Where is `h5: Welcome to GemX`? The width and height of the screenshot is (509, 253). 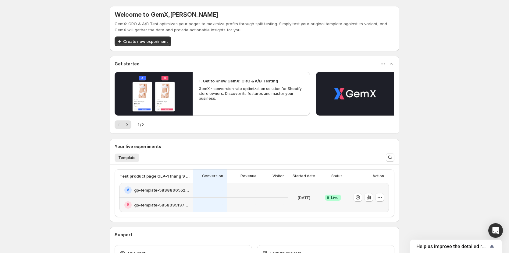 h5: Welcome to GemX is located at coordinates (166, 15).